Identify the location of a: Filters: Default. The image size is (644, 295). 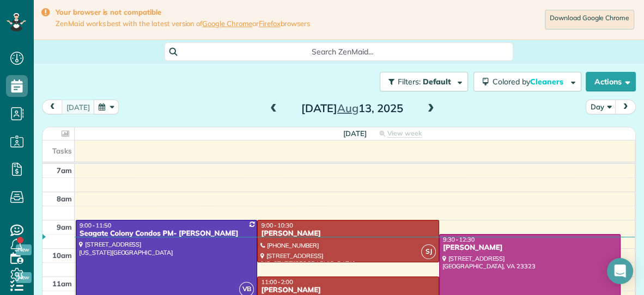
(421, 81).